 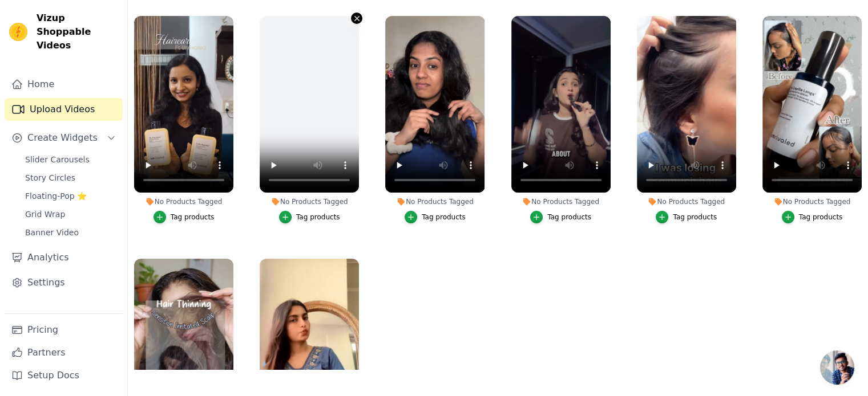 I want to click on a: Story Circles, so click(x=70, y=177).